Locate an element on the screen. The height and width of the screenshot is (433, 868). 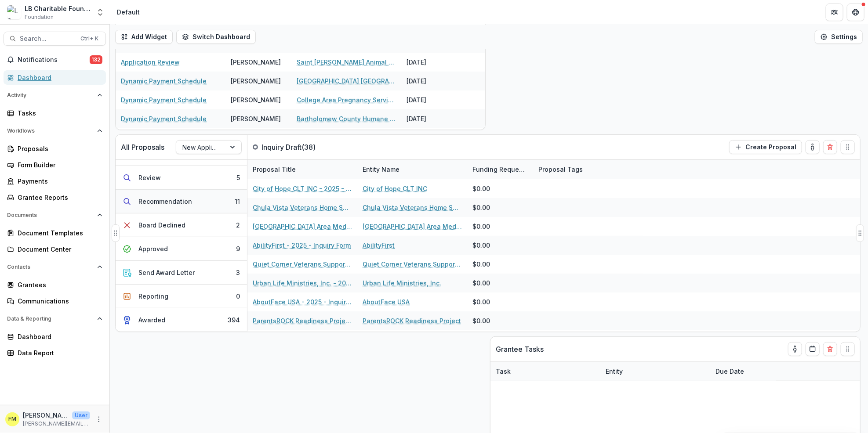
div: Document Templates is located at coordinates (58, 233).